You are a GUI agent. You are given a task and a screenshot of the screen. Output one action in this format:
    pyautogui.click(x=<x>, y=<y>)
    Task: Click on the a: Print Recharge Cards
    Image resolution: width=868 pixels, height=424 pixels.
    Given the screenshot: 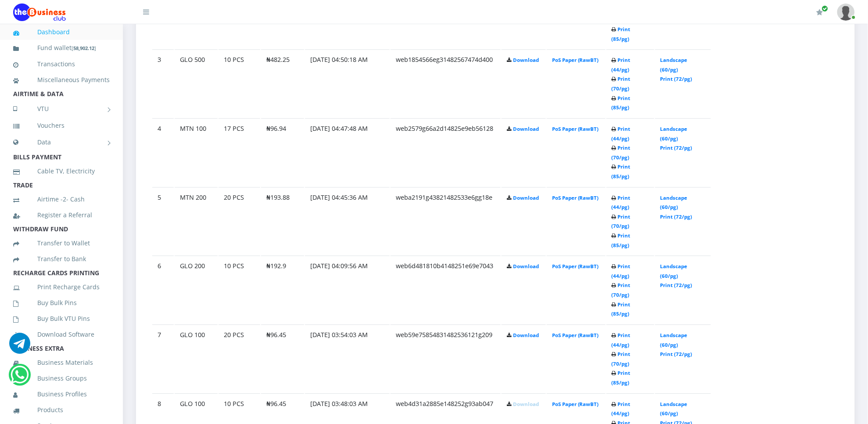 What is the action you would take?
    pyautogui.click(x=61, y=287)
    